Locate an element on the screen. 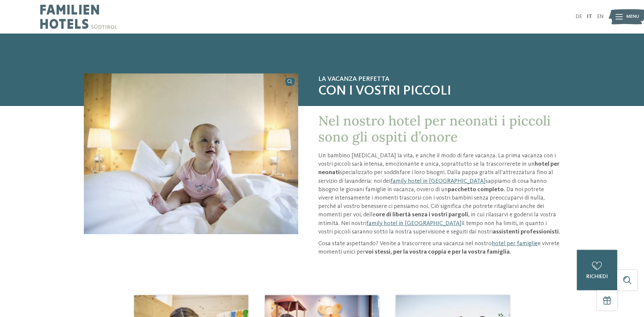 The width and height of the screenshot is (644, 317). strong: ore di libertà senza i vostri pargoli is located at coordinates (422, 215).